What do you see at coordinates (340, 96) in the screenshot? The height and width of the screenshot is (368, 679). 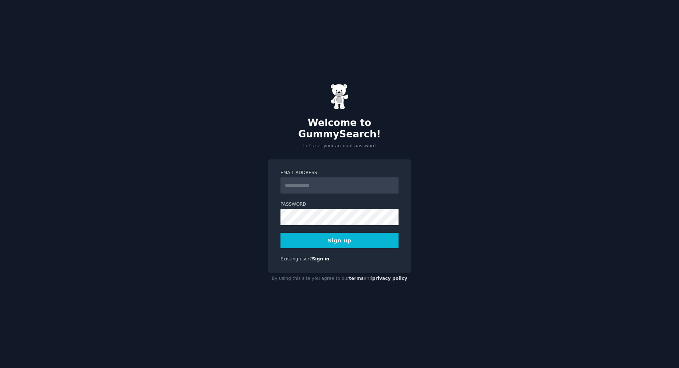 I see `img: Gummy Bear` at bounding box center [340, 96].